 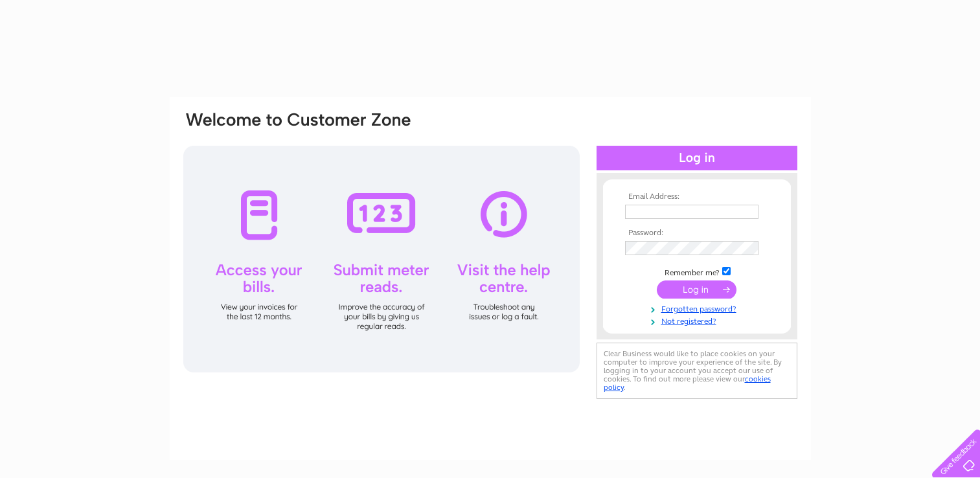 I want to click on input: Submit, so click(x=696, y=290).